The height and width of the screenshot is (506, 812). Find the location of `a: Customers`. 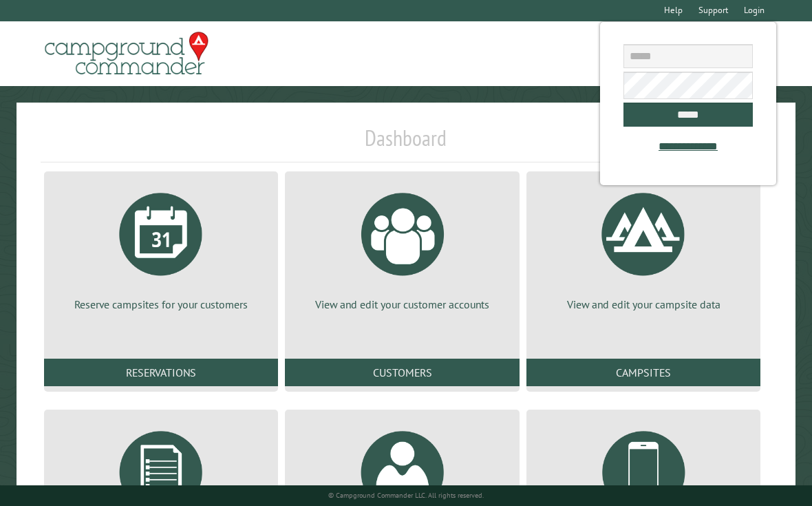

a: Customers is located at coordinates (402, 372).